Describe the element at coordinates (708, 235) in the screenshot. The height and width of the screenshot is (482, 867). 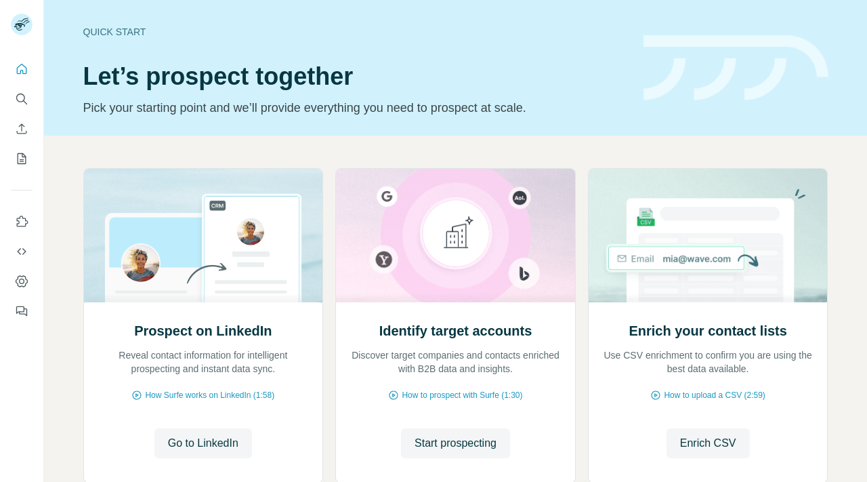
I see `img: Enrich your contact lists` at that location.